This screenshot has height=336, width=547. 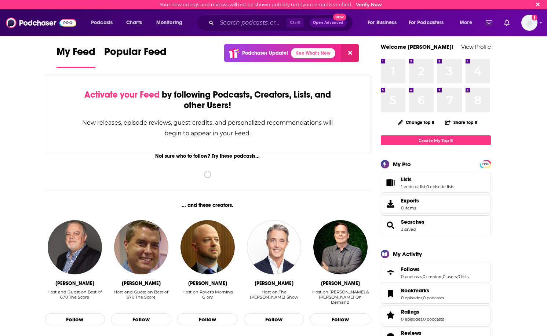 What do you see at coordinates (282, 23) in the screenshot?
I see `div: Search podcasts, credits, & more...` at bounding box center [282, 23].